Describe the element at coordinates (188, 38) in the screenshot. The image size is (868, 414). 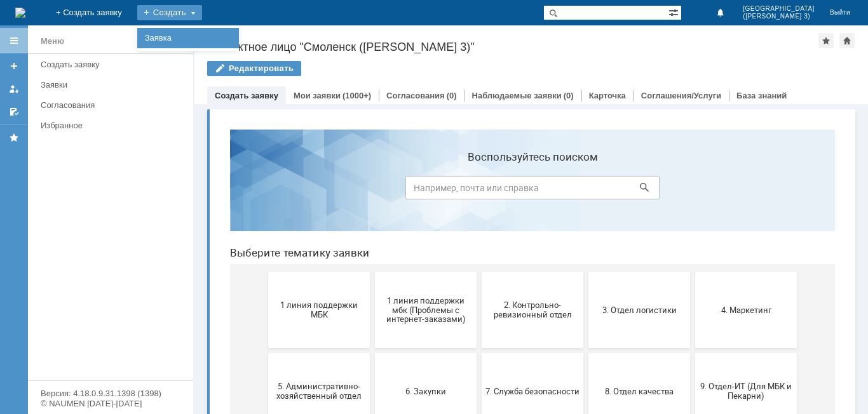
I see `a: Заявка` at that location.